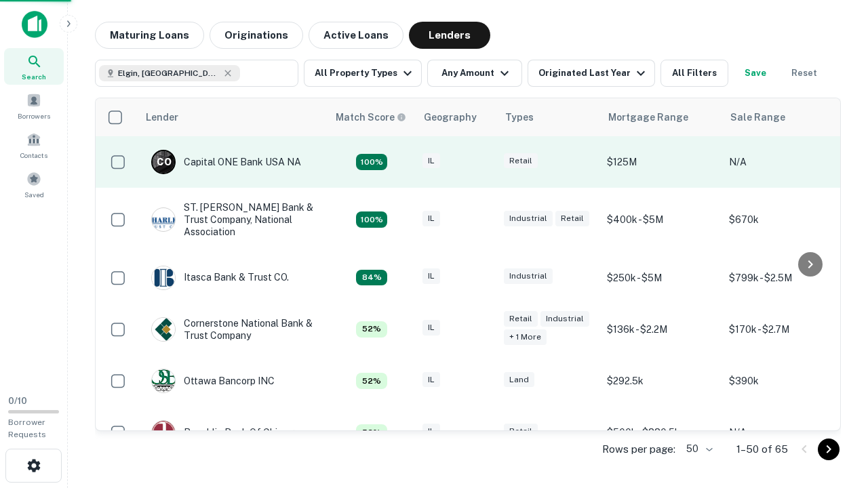 Image resolution: width=868 pixels, height=488 pixels. I want to click on div: Search, so click(34, 66).